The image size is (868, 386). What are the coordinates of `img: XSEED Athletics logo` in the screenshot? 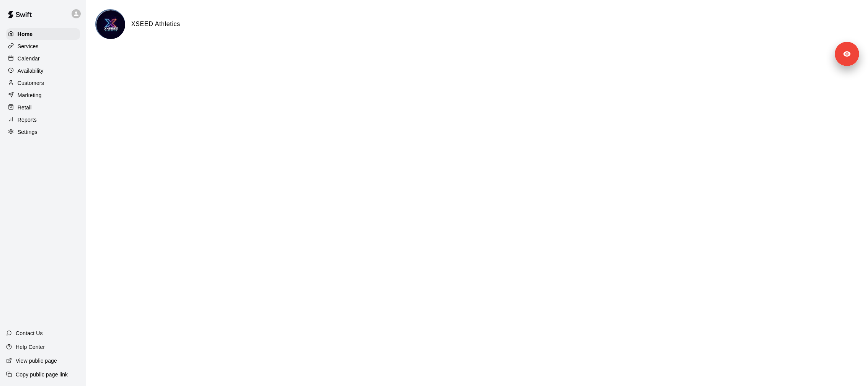 It's located at (110, 24).